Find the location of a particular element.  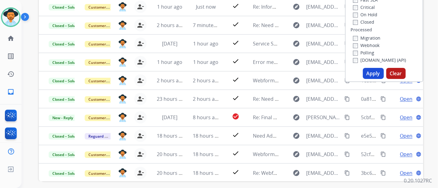

mat-icon: language is located at coordinates (418, 118).